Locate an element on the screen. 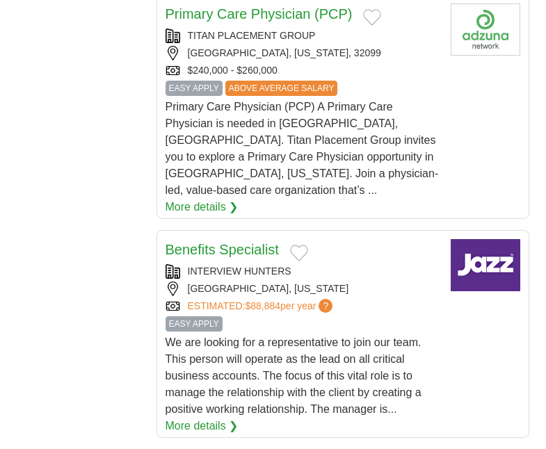 Image resolution: width=546 pixels, height=449 pixels. span: ABOVE AVERAGE SALARY is located at coordinates (282, 88).